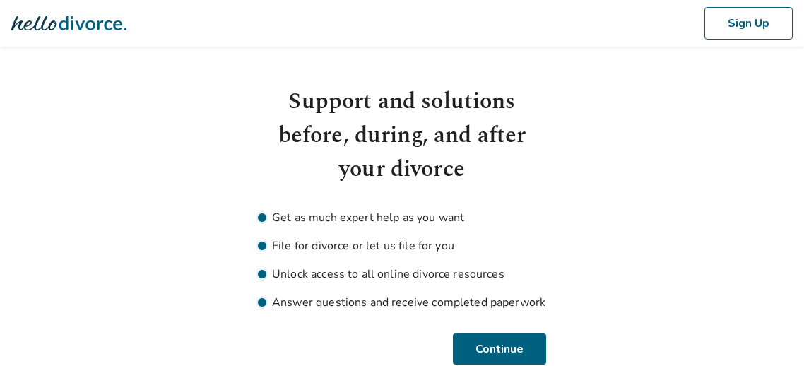 This screenshot has height=366, width=804. What do you see at coordinates (500, 349) in the screenshot?
I see `button: Continue` at bounding box center [500, 349].